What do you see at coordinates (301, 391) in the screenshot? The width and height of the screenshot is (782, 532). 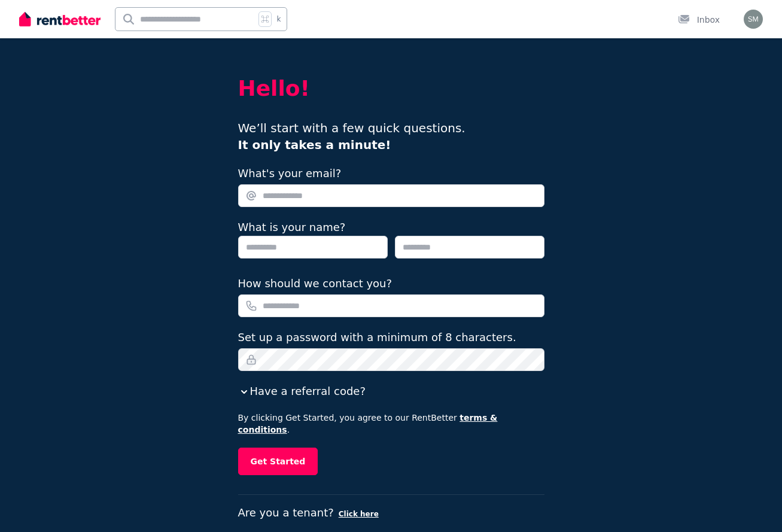 I see `button: Have a referral code?` at bounding box center [301, 391].